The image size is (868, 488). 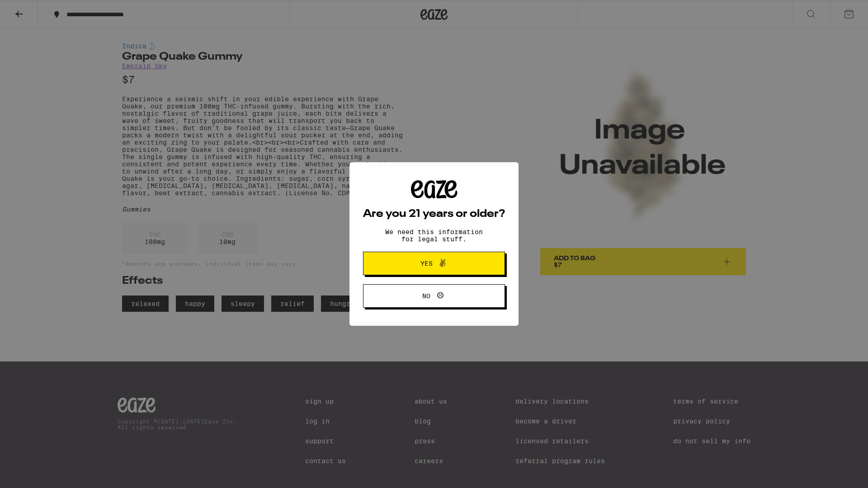 What do you see at coordinates (434, 296) in the screenshot?
I see `button: No` at bounding box center [434, 296].